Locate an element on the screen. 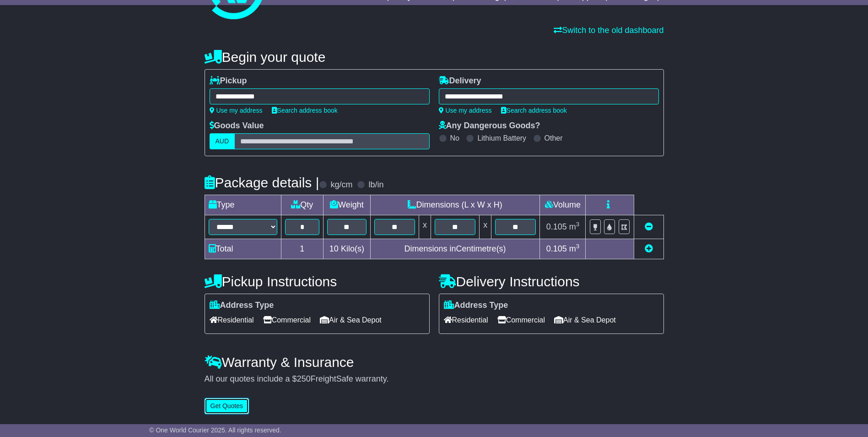 This screenshot has height=437, width=868. span: © One World Courier 2025. All rights reserved. is located at coordinates (215, 430).